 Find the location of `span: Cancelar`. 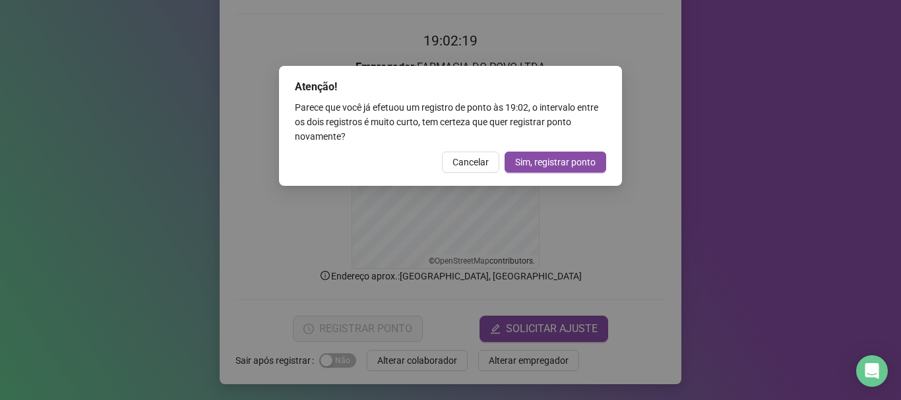

span: Cancelar is located at coordinates (470, 162).